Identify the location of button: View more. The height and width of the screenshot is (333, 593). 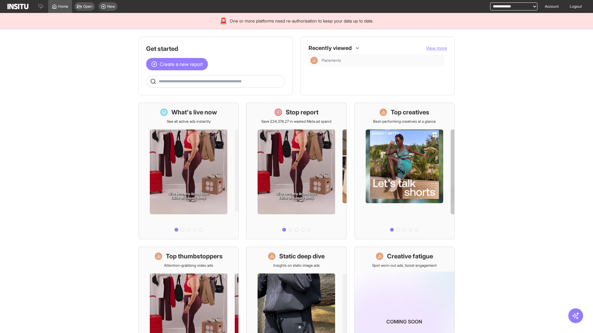
(436, 48).